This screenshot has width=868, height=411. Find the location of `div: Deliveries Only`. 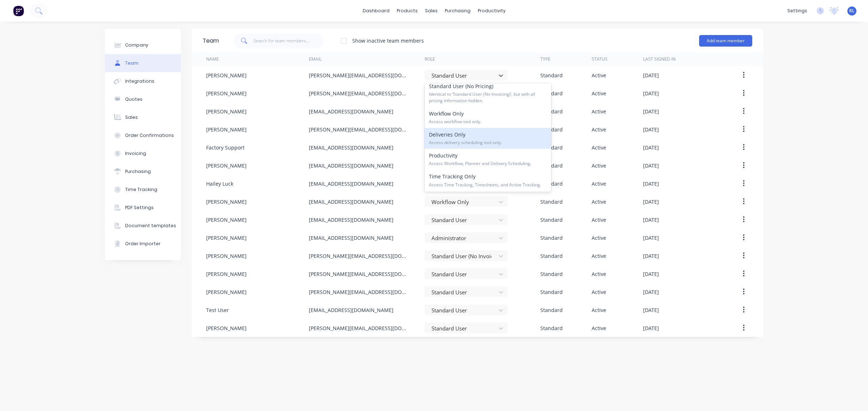

div: Deliveries Only is located at coordinates (488, 139).